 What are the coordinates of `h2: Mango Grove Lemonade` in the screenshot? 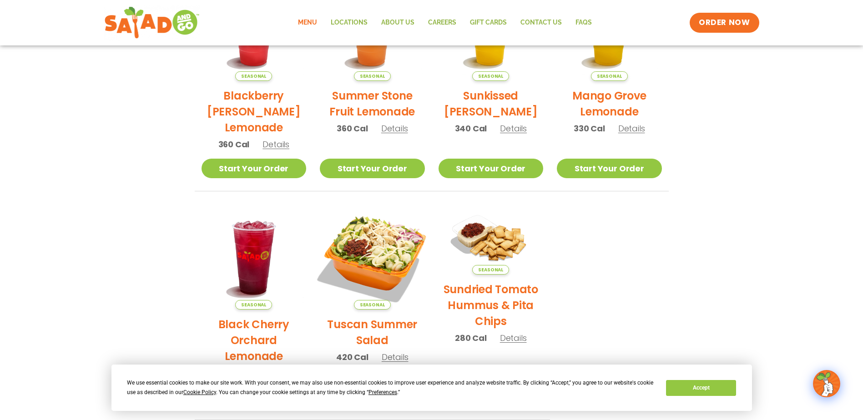 It's located at (609, 104).